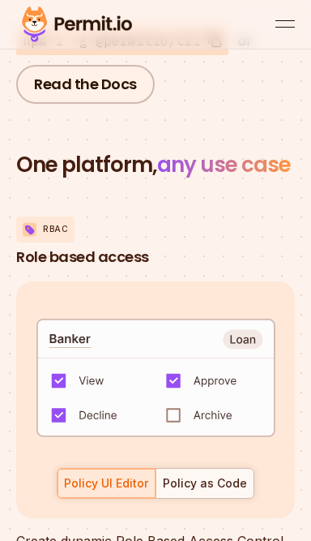 The width and height of the screenshot is (311, 541). Describe the element at coordinates (85, 84) in the screenshot. I see `a: Read the Docs` at that location.